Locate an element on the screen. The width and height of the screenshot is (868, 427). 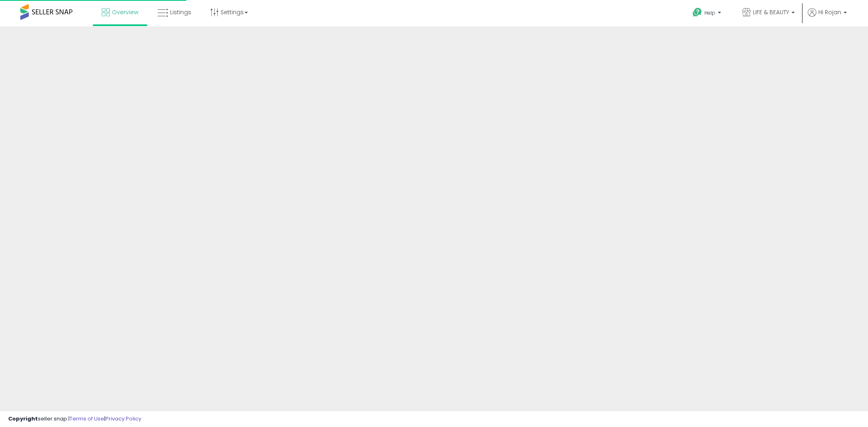
a: Hi Rojan is located at coordinates (827, 17).